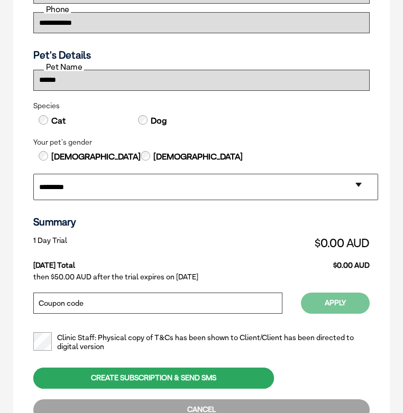  What do you see at coordinates (201, 55) in the screenshot?
I see `h3: Pet's Details` at bounding box center [201, 55].